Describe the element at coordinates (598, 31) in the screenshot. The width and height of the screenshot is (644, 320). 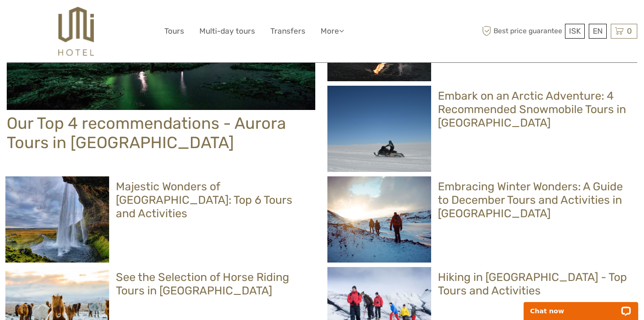
I see `div: EN` at that location.